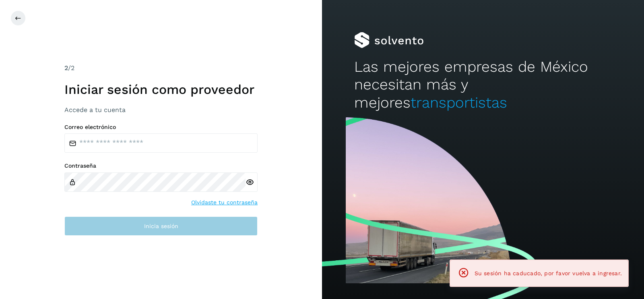  What do you see at coordinates (161, 226) in the screenshot?
I see `span: Inicia sesión` at bounding box center [161, 226].